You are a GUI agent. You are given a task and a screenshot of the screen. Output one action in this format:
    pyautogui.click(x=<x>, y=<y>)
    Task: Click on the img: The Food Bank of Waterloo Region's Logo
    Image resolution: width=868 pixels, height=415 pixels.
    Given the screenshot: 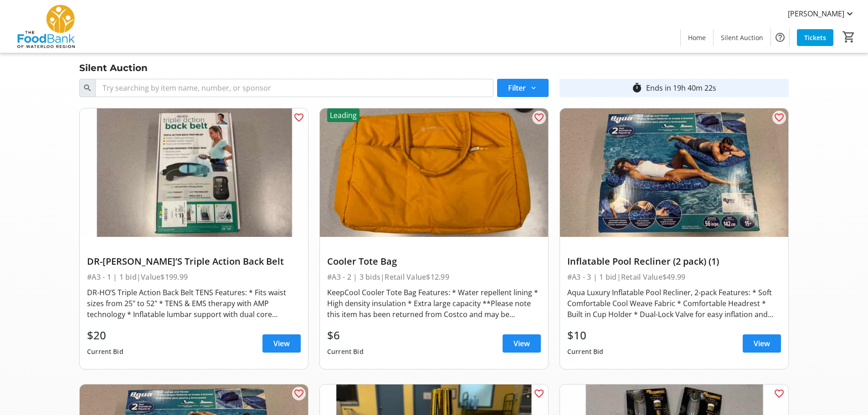 What is the action you would take?
    pyautogui.click(x=46, y=26)
    